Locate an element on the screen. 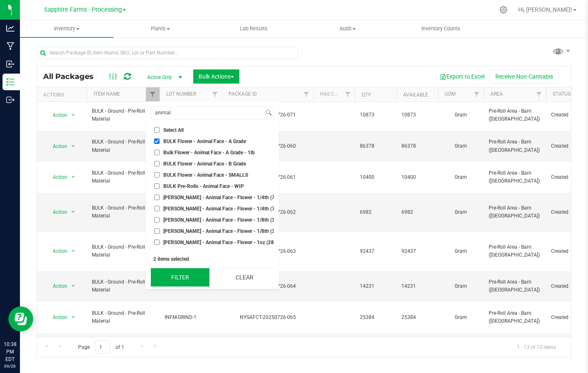  input: BULK Flower - Animal Face - B Grade is located at coordinates (157, 163).